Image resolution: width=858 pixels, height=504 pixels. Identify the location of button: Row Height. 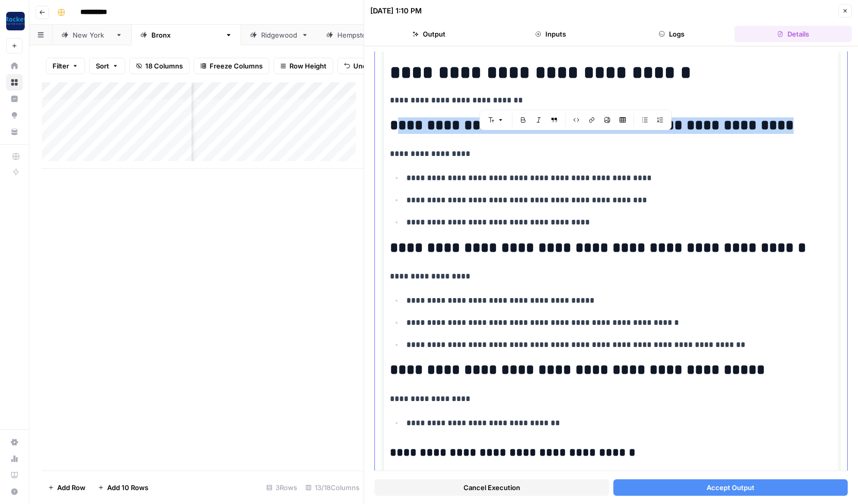
(303, 66).